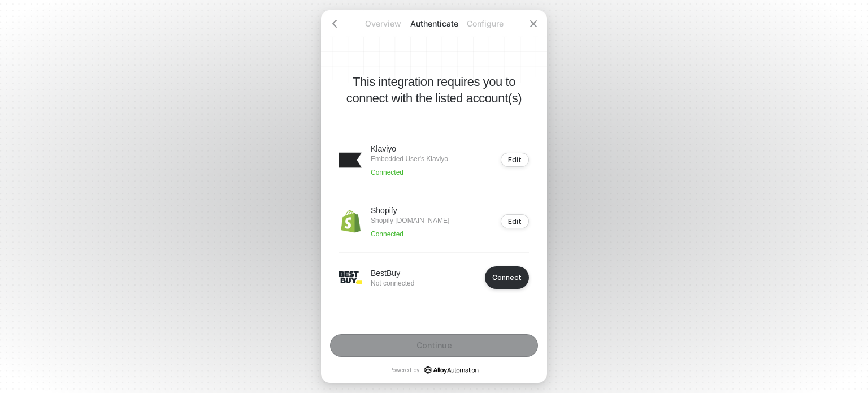 This screenshot has width=868, height=393. I want to click on p: Klaviyo, so click(409, 149).